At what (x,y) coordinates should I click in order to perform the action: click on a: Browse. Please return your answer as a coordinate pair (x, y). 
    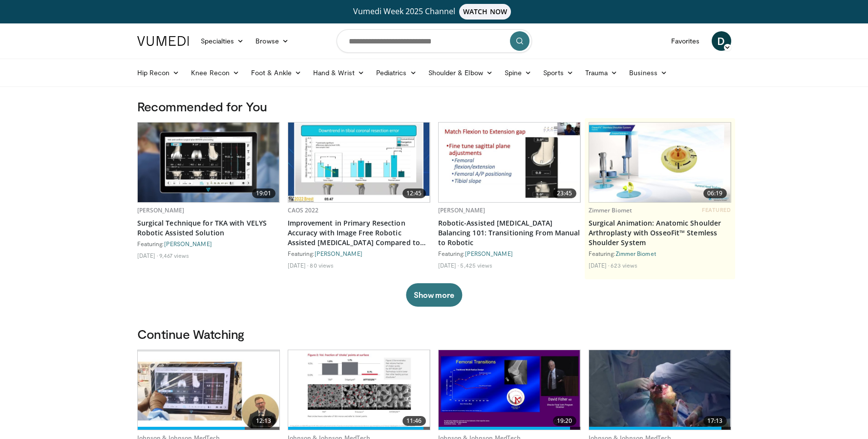
    Looking at the image, I should click on (272, 41).